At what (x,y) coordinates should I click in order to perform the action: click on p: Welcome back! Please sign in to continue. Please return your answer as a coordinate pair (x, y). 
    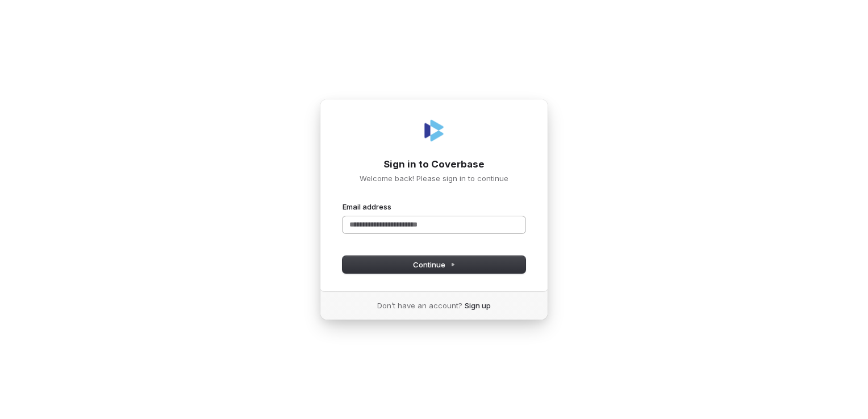
    Looking at the image, I should click on (434, 178).